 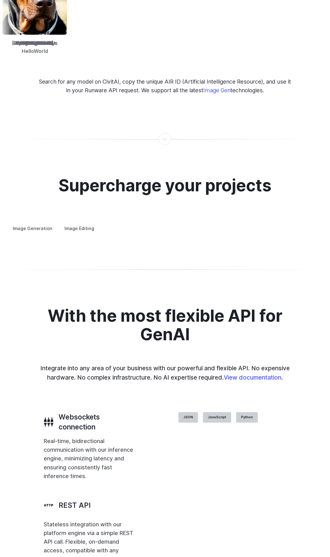 What do you see at coordinates (228, 43) in the screenshot?
I see `span: RealCartoon3D` at bounding box center [228, 43].